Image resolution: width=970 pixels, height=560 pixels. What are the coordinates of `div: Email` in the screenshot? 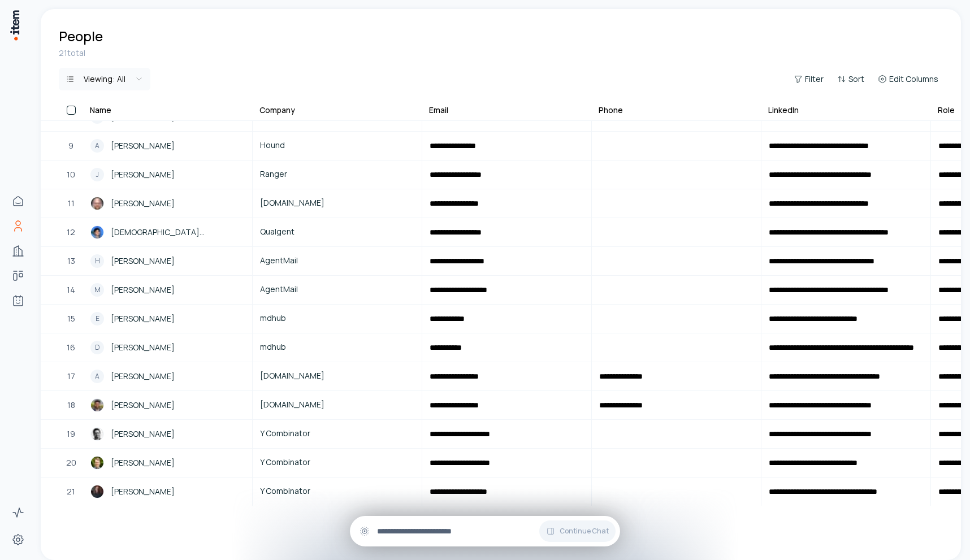 It's located at (438, 110).